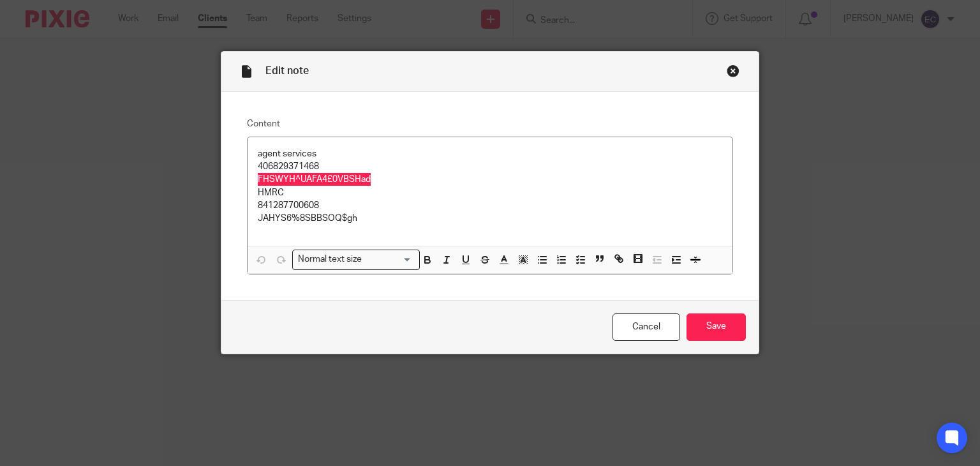  What do you see at coordinates (716, 327) in the screenshot?
I see `input: Save` at bounding box center [716, 327].